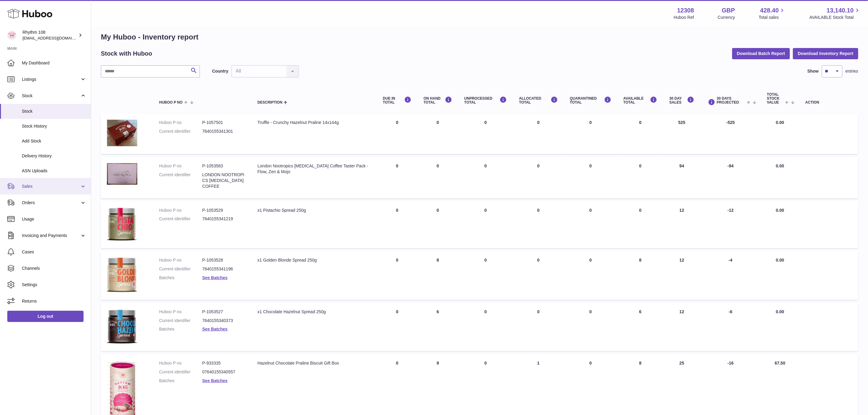 This screenshot has width=868, height=415. What do you see at coordinates (314, 311) in the screenshot?
I see `div: x1 Chocolate Hazelnut Spread 250g` at bounding box center [314, 311].